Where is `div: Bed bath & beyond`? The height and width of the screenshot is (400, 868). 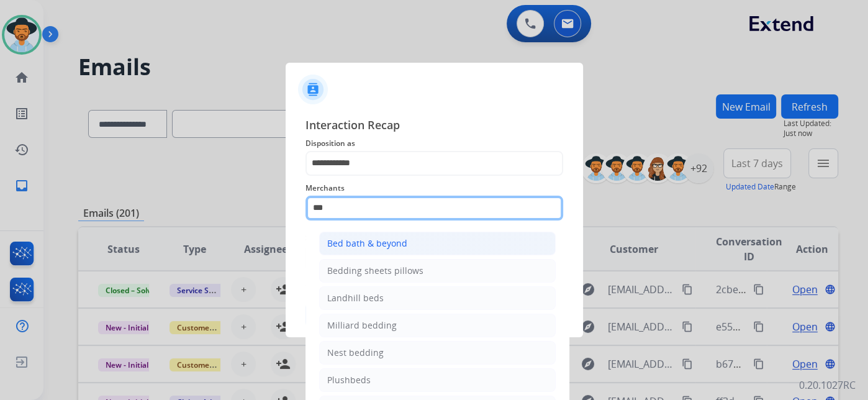 div: Bed bath & beyond is located at coordinates (367, 243).